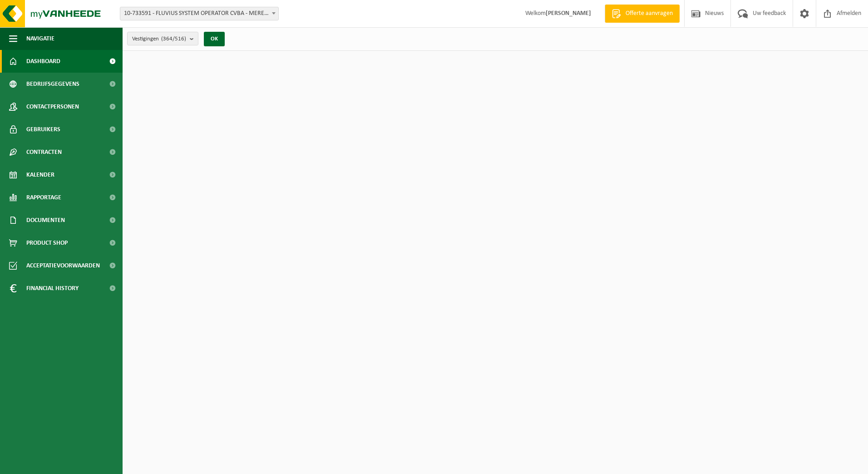 Image resolution: width=868 pixels, height=474 pixels. Describe the element at coordinates (47, 243) in the screenshot. I see `span: Product Shop` at that location.